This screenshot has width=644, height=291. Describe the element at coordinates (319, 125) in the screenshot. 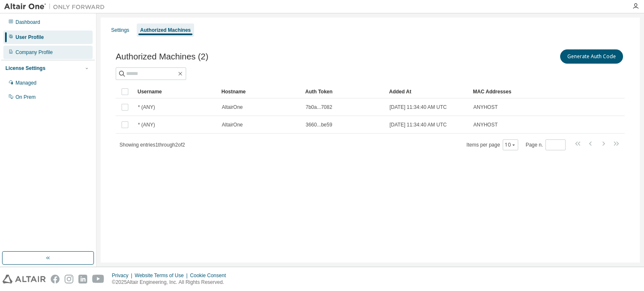

I see `span: 3660...be59` at that location.